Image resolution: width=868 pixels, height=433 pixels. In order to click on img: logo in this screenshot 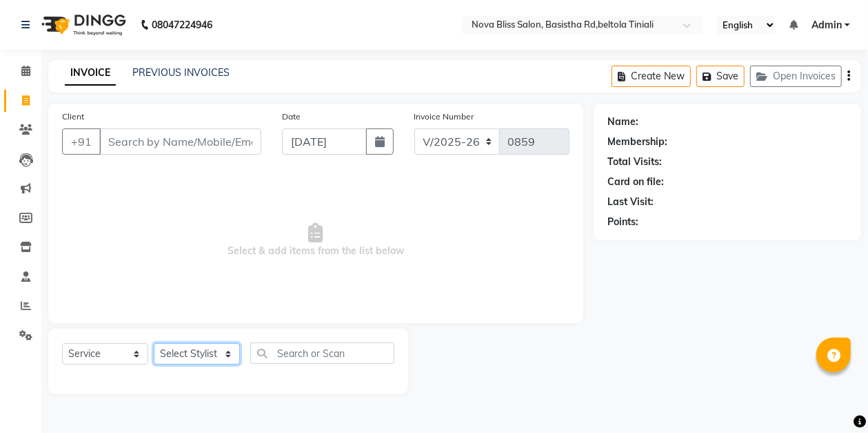, I will do `click(82, 25)`.